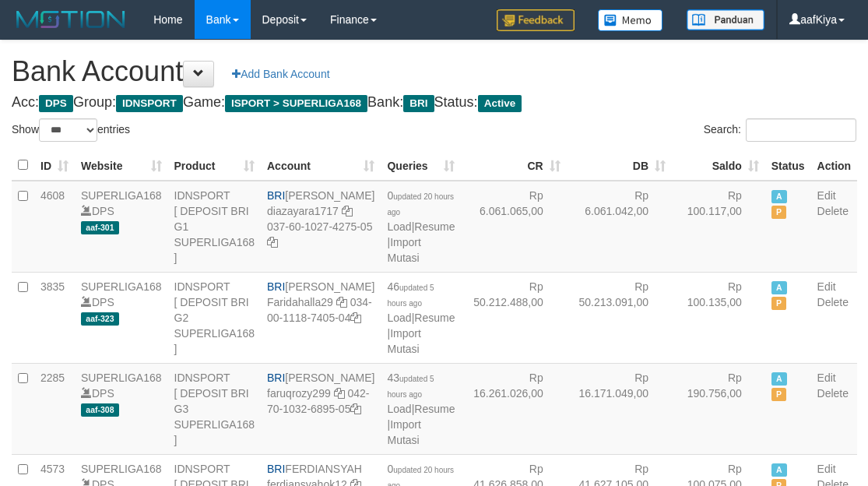  Describe the element at coordinates (71, 130) in the screenshot. I see `label: Show entries` at that location.